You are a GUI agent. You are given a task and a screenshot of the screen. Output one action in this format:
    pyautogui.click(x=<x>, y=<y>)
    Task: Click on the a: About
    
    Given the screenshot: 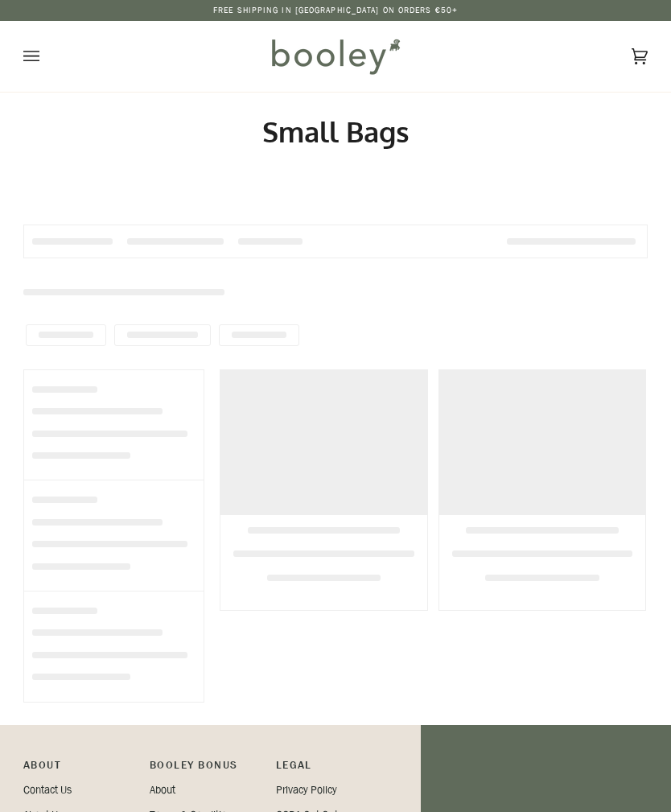 What is the action you would take?
    pyautogui.click(x=163, y=789)
    